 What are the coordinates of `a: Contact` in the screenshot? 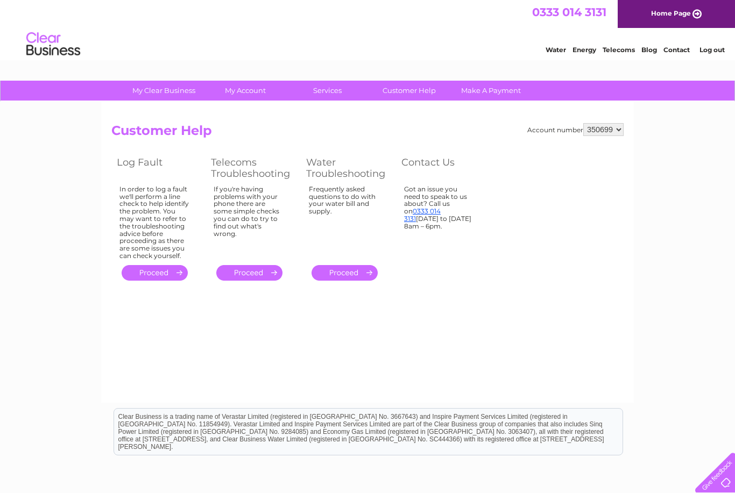 It's located at (676, 50).